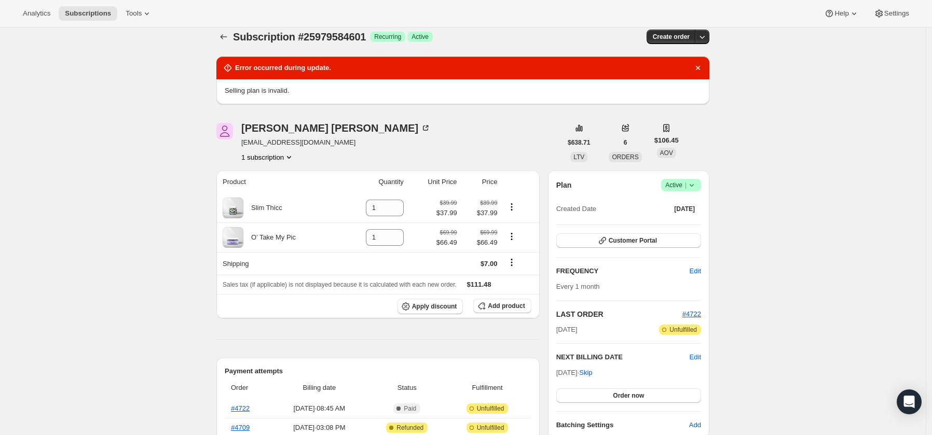 Image resolution: width=932 pixels, height=435 pixels. I want to click on span: Fulfillment, so click(487, 388).